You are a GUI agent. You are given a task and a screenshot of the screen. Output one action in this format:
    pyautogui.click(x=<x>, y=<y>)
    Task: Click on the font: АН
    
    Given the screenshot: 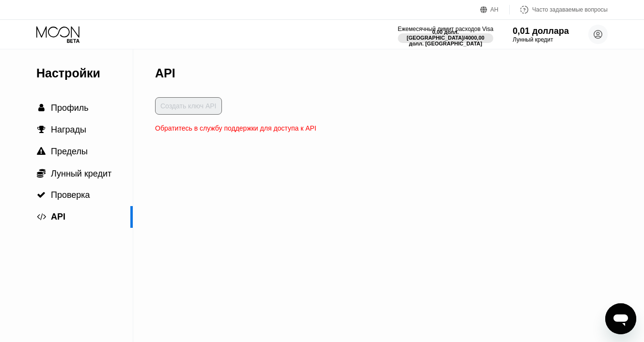 What is the action you would take?
    pyautogui.click(x=494, y=10)
    